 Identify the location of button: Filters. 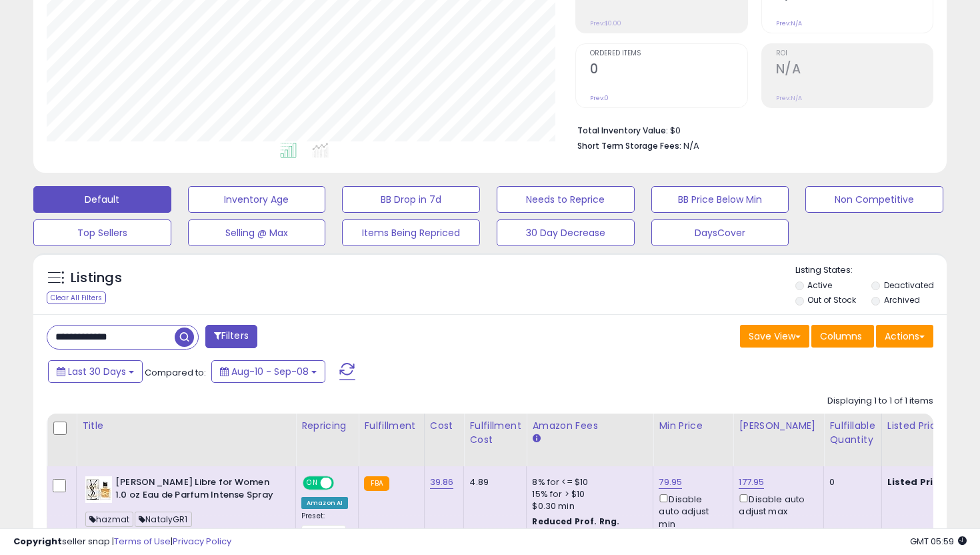
(231, 336).